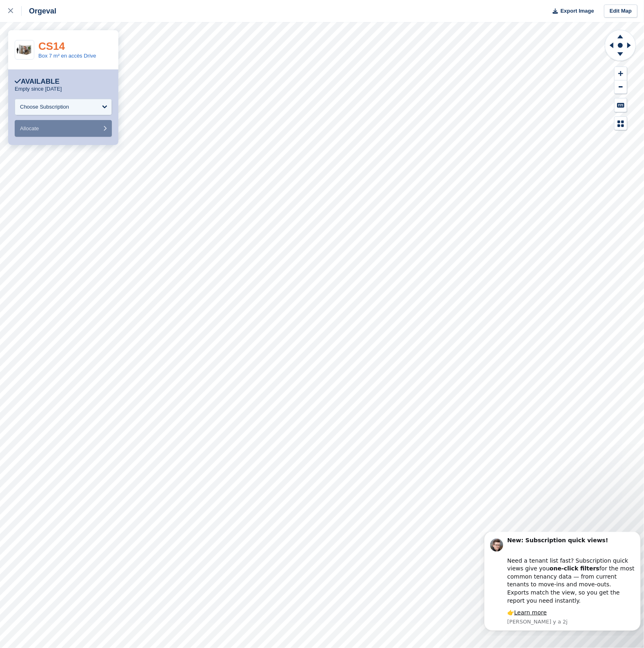  What do you see at coordinates (24, 50) in the screenshot?
I see `img: box-7m2.jpg` at bounding box center [24, 50].